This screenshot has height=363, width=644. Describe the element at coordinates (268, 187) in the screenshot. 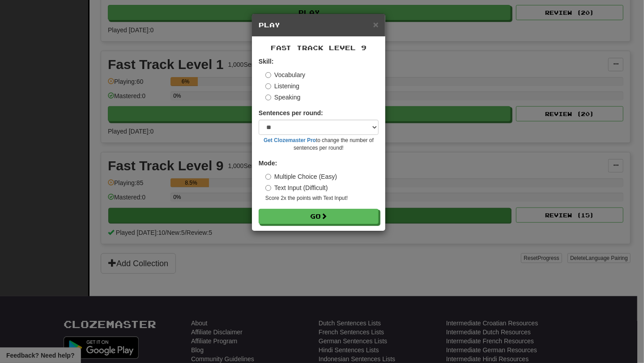

I see `input: Text Input (Difficult)` at that location.